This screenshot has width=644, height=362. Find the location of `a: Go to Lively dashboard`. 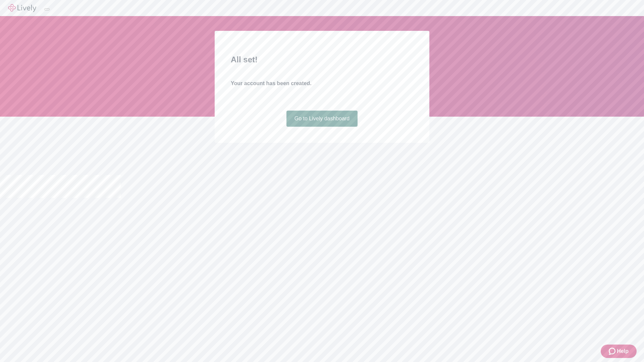

a: Go to Lively dashboard is located at coordinates (322, 119).